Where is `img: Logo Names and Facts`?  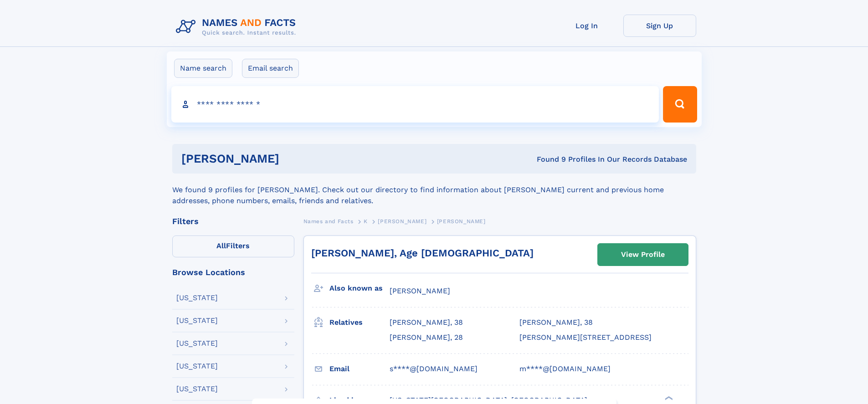
img: Logo Names and Facts is located at coordinates (238, 27).